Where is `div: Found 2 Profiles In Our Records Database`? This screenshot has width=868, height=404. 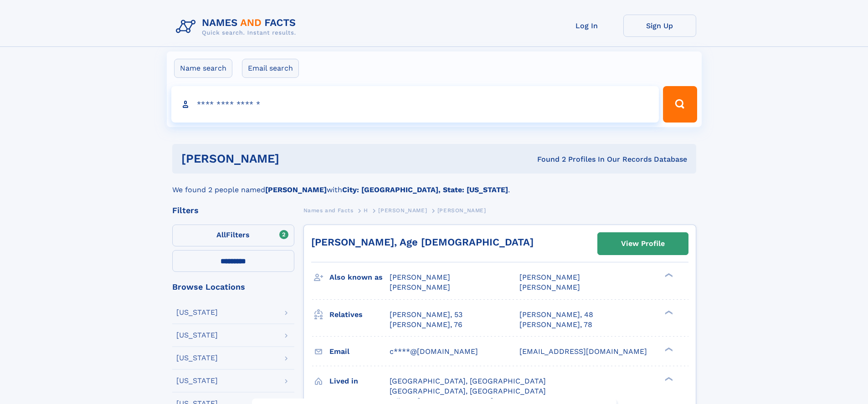
div: Found 2 Profiles In Our Records Database is located at coordinates (548, 160).